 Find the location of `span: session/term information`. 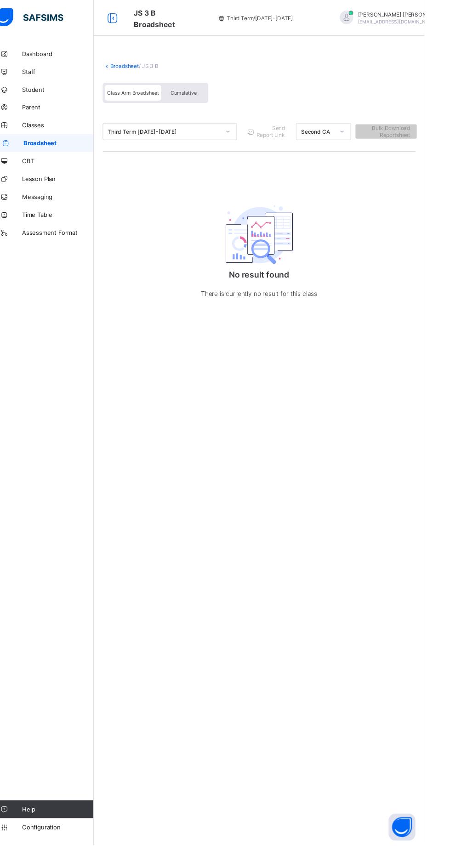

span: session/term information is located at coordinates (276, 19).